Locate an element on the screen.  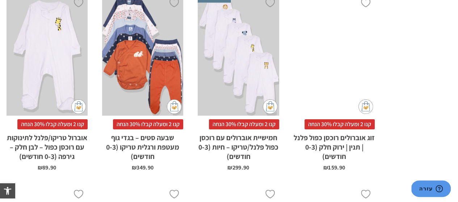
h2: זוג אוברולים רוכסן כפול פלנל | תנין | ירוק חלק (0-3 חודשים) is located at coordinates (334, 145).